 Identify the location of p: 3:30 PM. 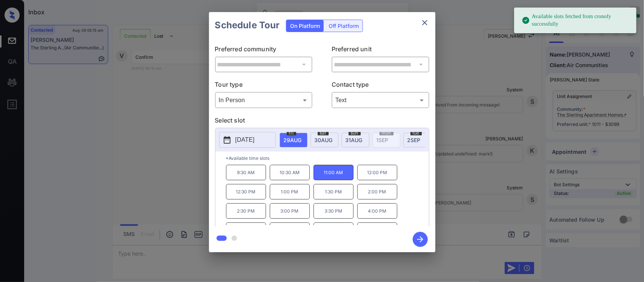
(333, 210).